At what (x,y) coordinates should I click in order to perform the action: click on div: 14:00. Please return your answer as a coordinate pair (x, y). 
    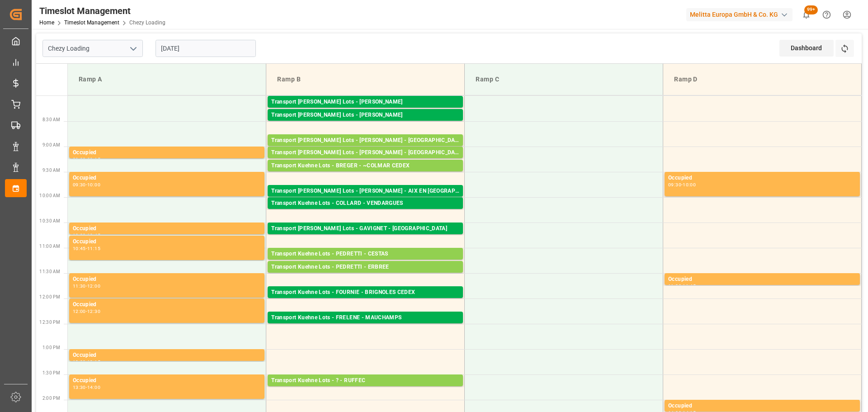
    Looking at the image, I should click on (93, 387).